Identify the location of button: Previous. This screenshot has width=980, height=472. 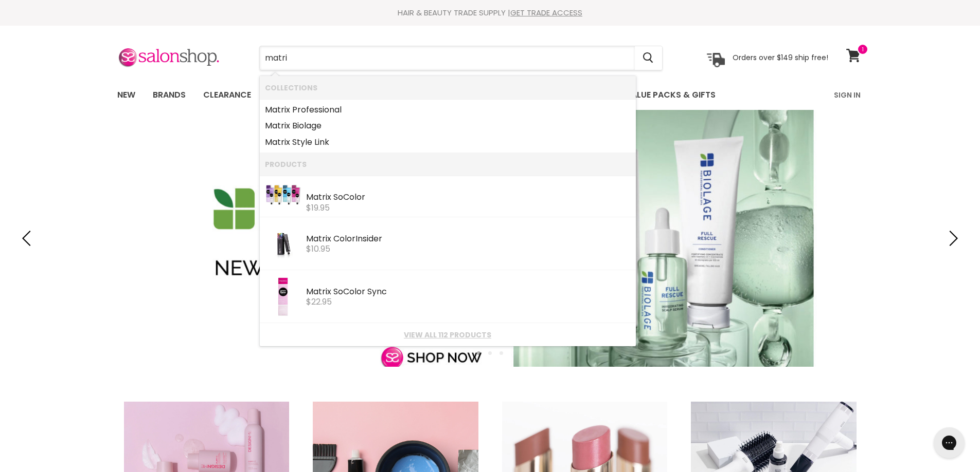
(28, 238).